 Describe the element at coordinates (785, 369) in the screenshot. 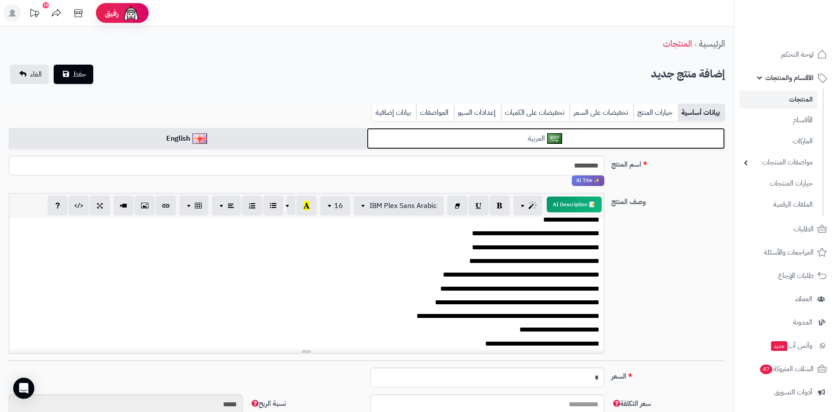

I see `a: السلات المتروكة47` at that location.